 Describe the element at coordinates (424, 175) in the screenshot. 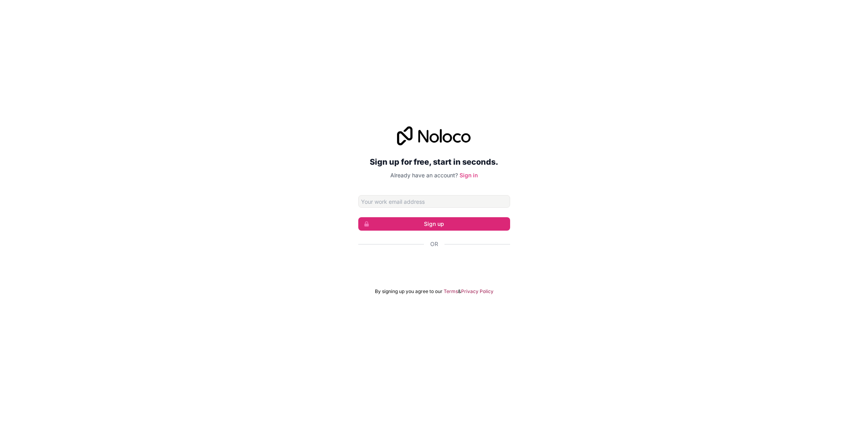

I see `span: Already have an account?` at that location.